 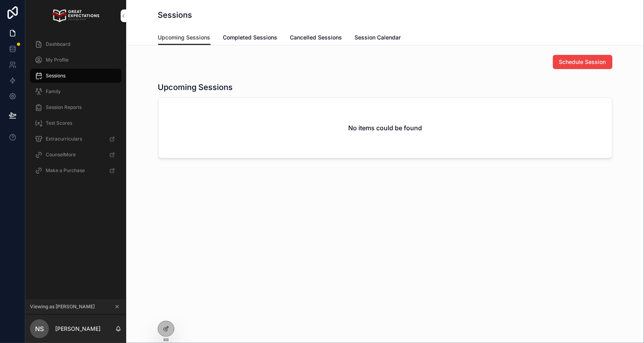 What do you see at coordinates (316, 38) in the screenshot?
I see `span: Cancelled Sessions` at bounding box center [316, 38].